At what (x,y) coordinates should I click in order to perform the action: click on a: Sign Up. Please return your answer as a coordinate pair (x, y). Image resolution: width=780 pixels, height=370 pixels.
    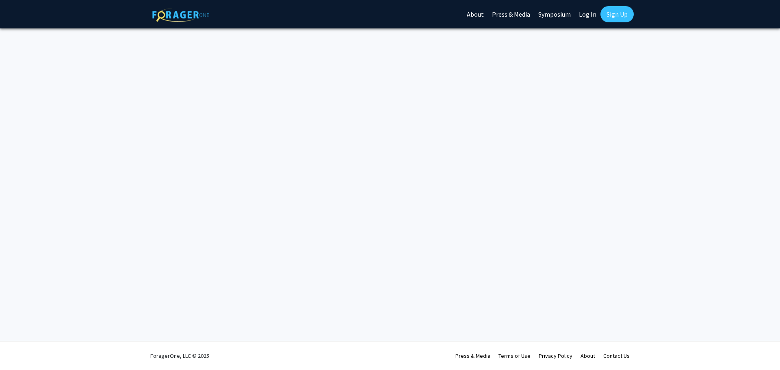
    Looking at the image, I should click on (617, 14).